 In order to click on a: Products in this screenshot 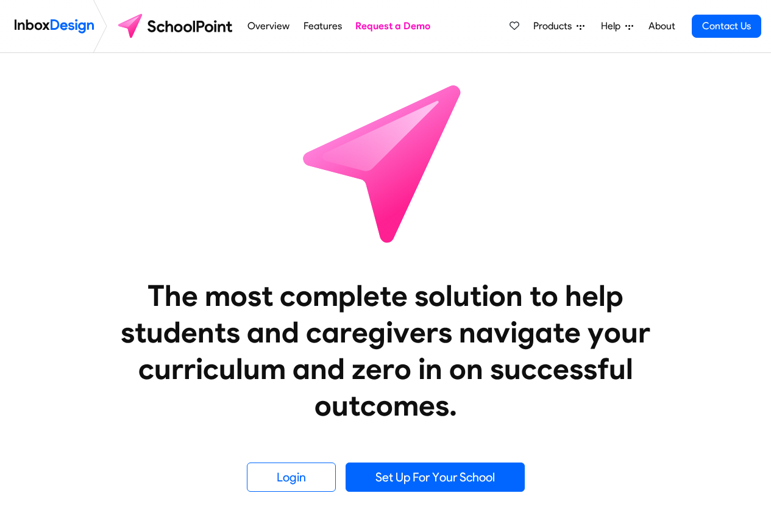, I will do `click(558, 26)`.